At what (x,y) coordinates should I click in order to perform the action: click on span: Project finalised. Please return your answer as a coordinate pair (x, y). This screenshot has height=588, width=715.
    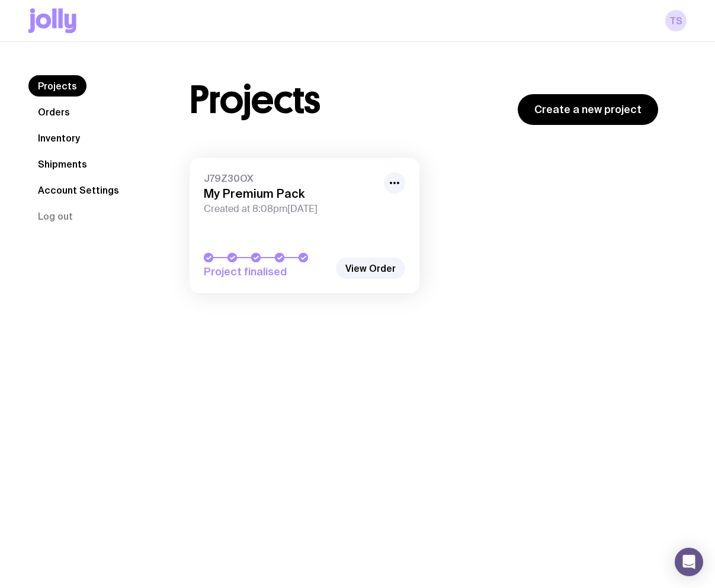
    Looking at the image, I should click on (267, 272).